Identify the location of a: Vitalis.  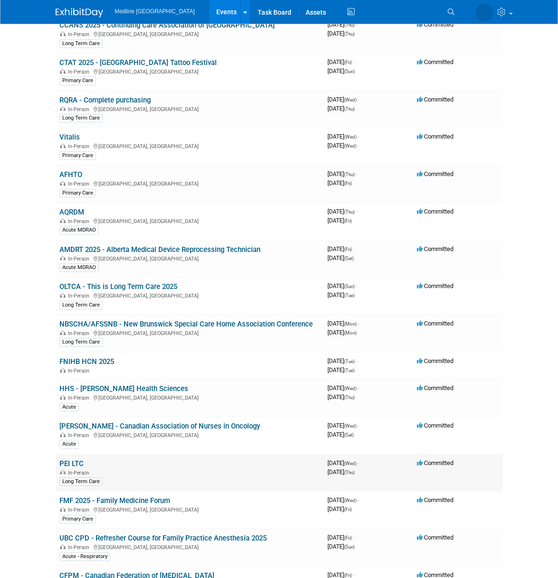
(69, 137).